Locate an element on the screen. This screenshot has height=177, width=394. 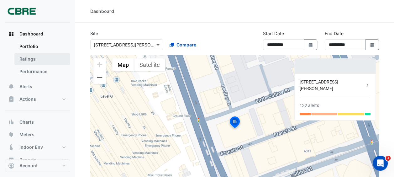
span: Actions is located at coordinates (28, 99).